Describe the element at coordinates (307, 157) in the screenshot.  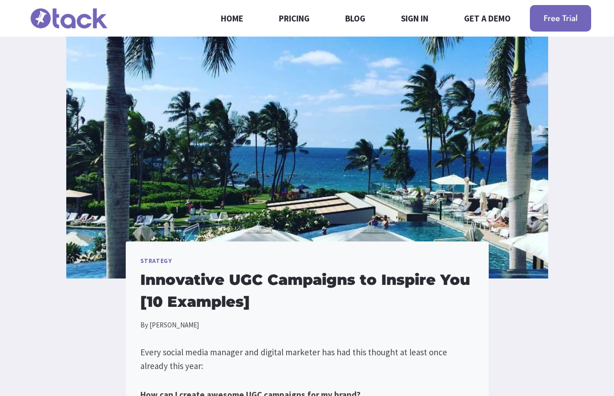
I see `img: Photo of beautiful hotel pool and palm trees in Hawaii` at that location.